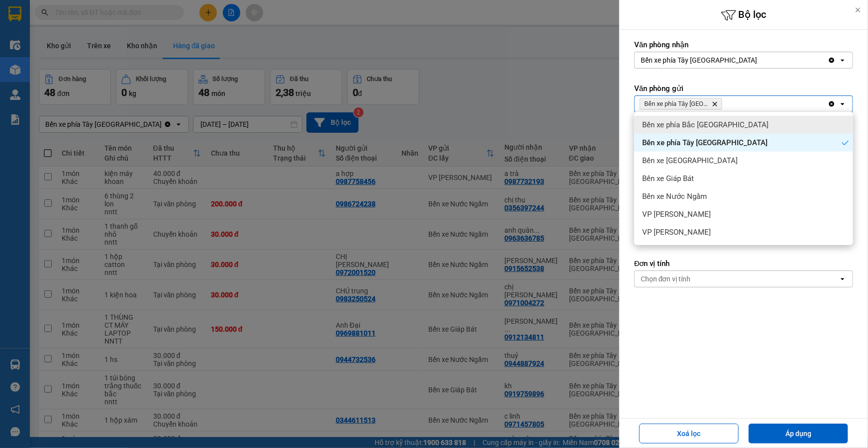 The image size is (868, 448). Describe the element at coordinates (675, 104) in the screenshot. I see `span: Bến xe phía Tây Thanh Hóa` at that location.